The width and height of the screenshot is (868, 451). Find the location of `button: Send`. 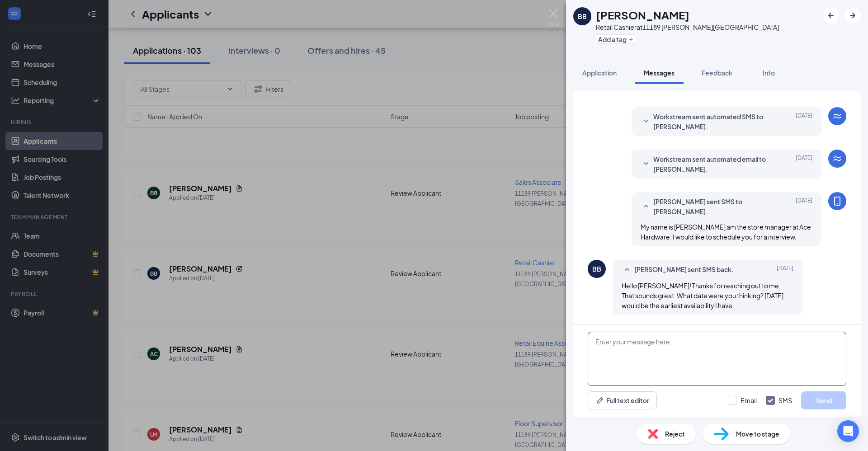

button: Send is located at coordinates (824, 400).